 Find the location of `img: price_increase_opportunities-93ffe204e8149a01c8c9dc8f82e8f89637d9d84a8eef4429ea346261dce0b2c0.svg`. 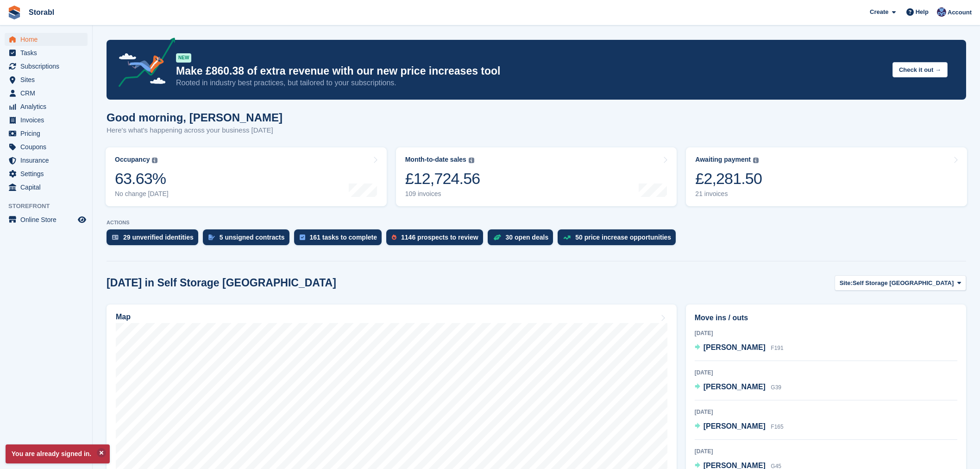

img: price_increase_opportunities-93ffe204e8149a01c8c9dc8f82e8f89637d9d84a8eef4429ea346261dce0b2c0.svg is located at coordinates (566, 237).